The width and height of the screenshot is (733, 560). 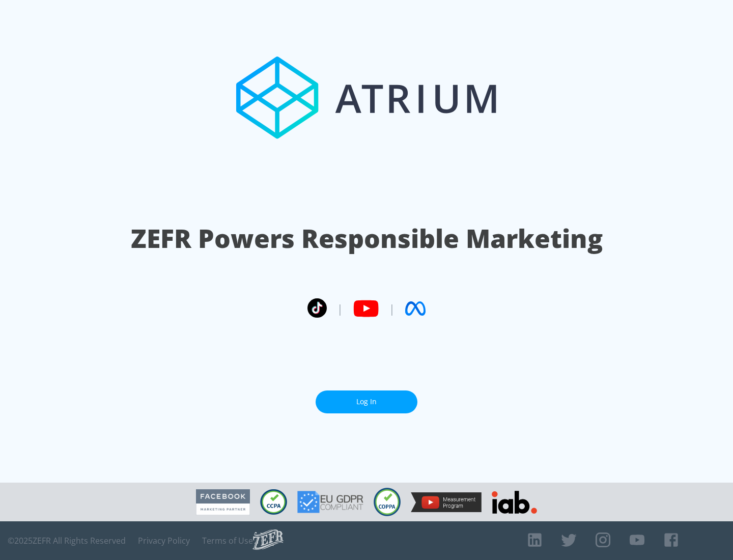 What do you see at coordinates (164, 540) in the screenshot?
I see `a: Privacy Policy` at bounding box center [164, 540].